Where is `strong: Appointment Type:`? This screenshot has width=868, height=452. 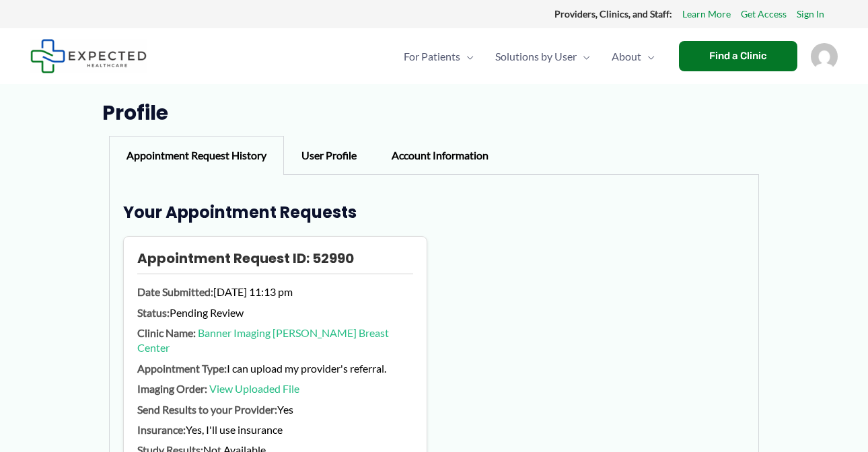 strong: Appointment Type: is located at coordinates (182, 368).